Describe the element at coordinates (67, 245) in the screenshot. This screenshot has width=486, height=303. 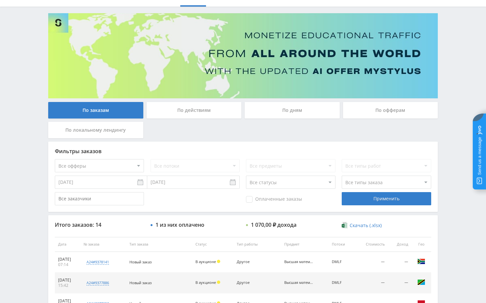
I see `th: Дата` at that location.